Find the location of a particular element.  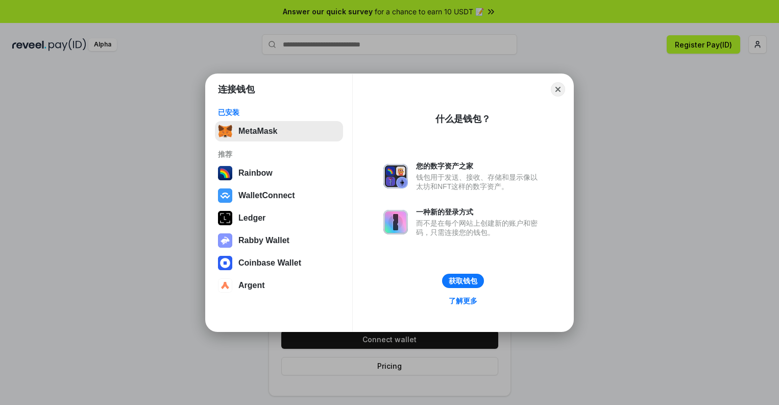

div: Rainbow is located at coordinates (255, 173).